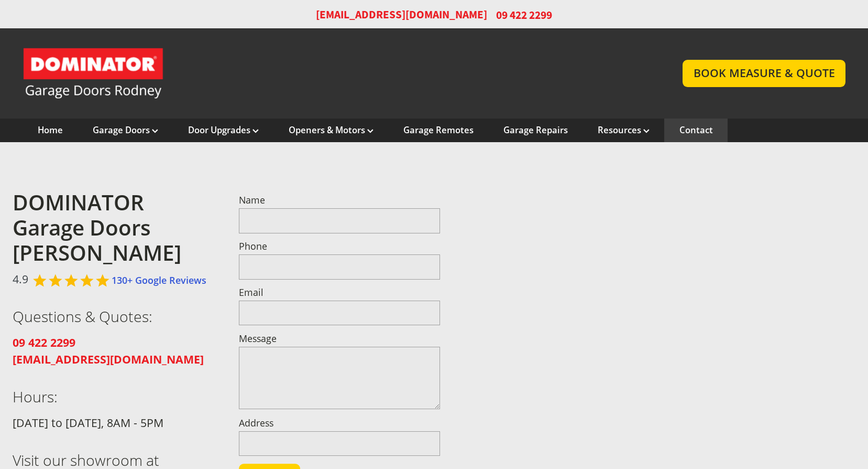 This screenshot has height=469, width=868. What do you see at coordinates (113, 396) in the screenshot?
I see `h3: Hours:` at bounding box center [113, 396].